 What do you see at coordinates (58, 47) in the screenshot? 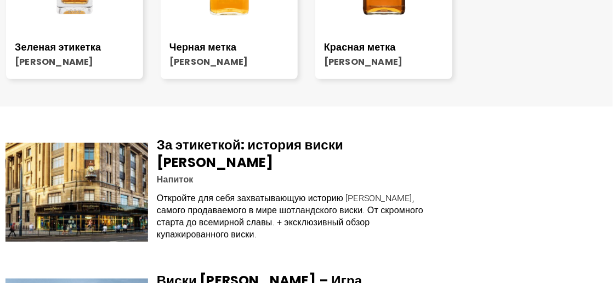
I see `font: Зеленая этикетка` at bounding box center [58, 47].